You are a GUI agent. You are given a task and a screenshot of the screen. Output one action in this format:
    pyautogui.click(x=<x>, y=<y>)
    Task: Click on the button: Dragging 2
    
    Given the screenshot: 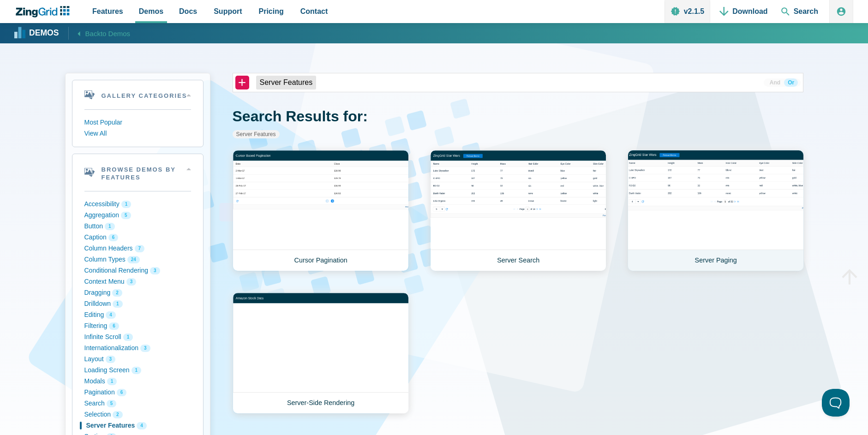 What is the action you would take?
    pyautogui.click(x=137, y=293)
    